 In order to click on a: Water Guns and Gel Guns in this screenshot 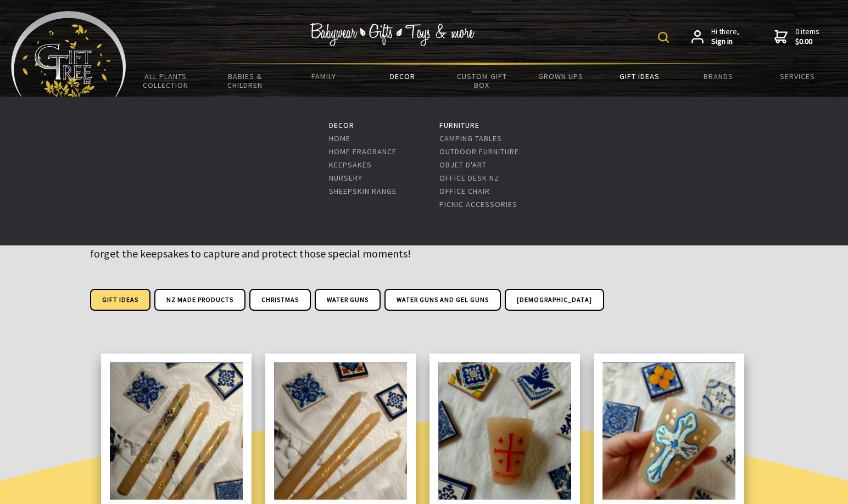, I will do `click(443, 300)`.